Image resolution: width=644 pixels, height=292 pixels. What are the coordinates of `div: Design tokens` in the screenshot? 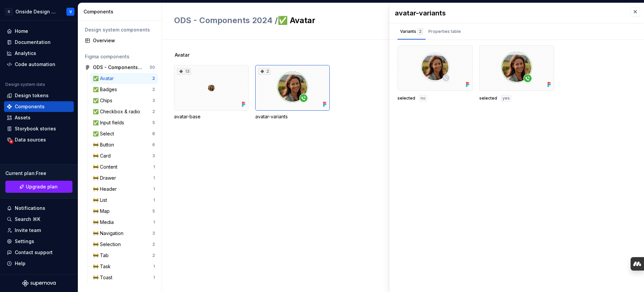 It's located at (32, 96).